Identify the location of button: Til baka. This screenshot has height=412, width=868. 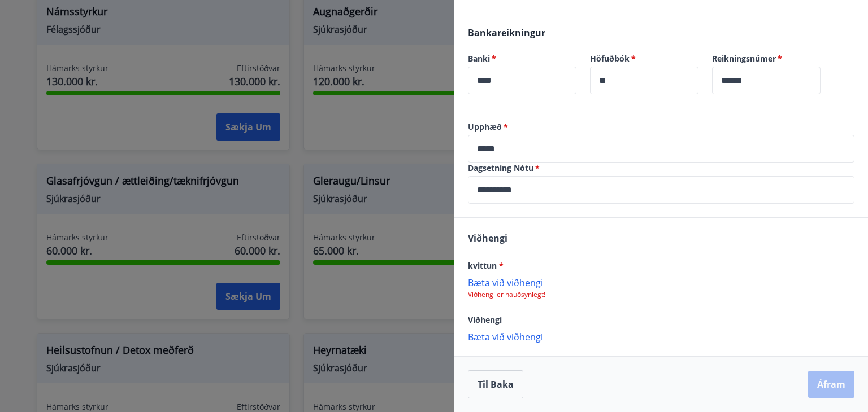
(495, 385).